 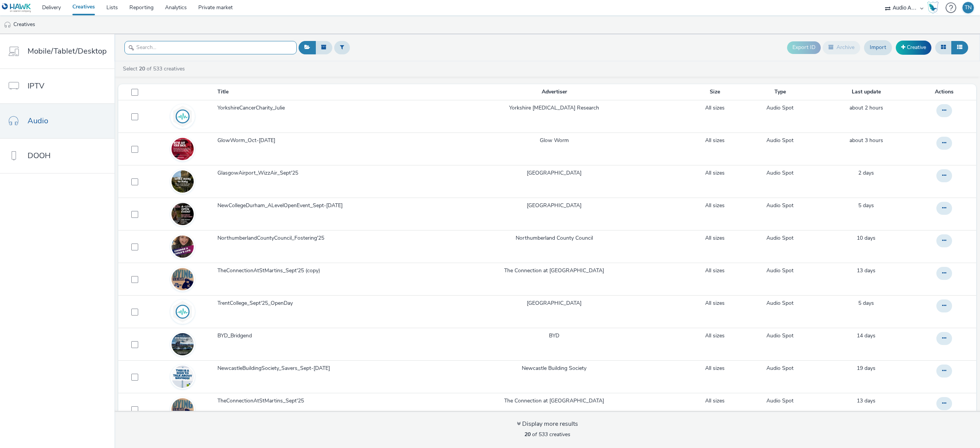 What do you see at coordinates (867, 140) in the screenshot?
I see `a: 1 October 2025, 15:52` at bounding box center [867, 140].